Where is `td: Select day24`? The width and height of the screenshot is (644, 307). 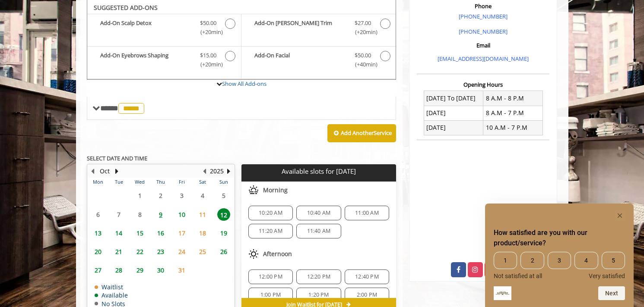
td: Select day24 is located at coordinates (181, 252).